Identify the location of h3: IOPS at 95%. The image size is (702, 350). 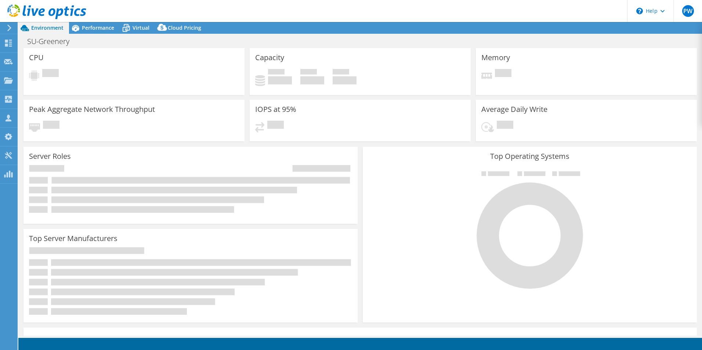
(276, 109).